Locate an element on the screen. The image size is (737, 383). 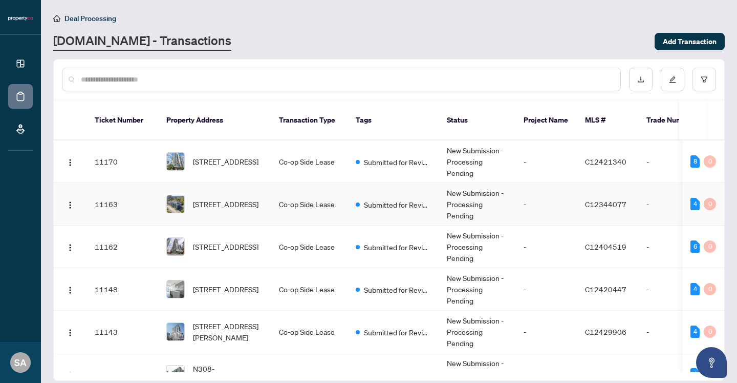
th: Ticket Number is located at coordinates (122, 120).